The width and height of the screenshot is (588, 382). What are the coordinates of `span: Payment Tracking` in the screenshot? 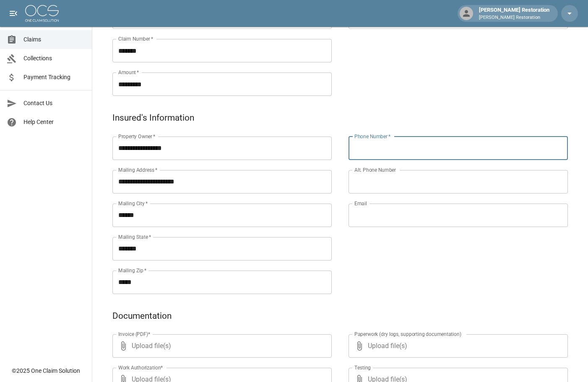 It's located at (54, 77).